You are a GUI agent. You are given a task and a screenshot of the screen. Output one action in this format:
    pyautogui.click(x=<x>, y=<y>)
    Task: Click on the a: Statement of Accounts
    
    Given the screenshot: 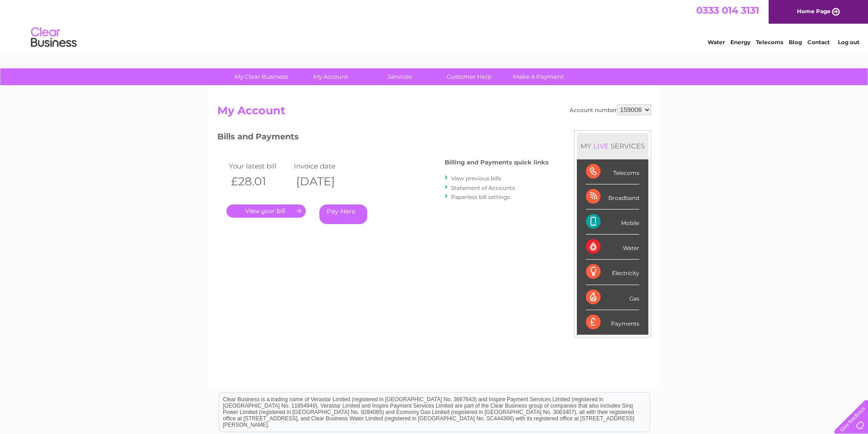 What is the action you would take?
    pyautogui.click(x=483, y=187)
    